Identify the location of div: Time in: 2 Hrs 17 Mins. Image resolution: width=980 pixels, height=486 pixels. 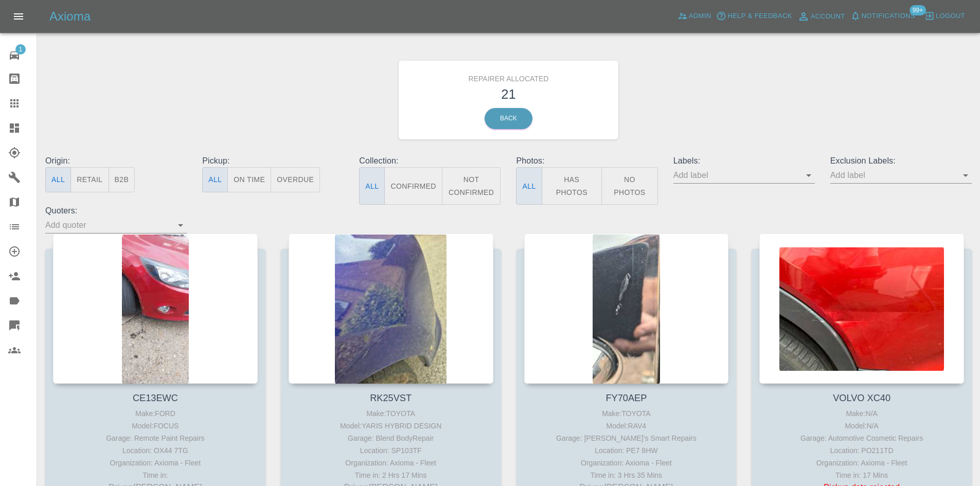
(391, 475).